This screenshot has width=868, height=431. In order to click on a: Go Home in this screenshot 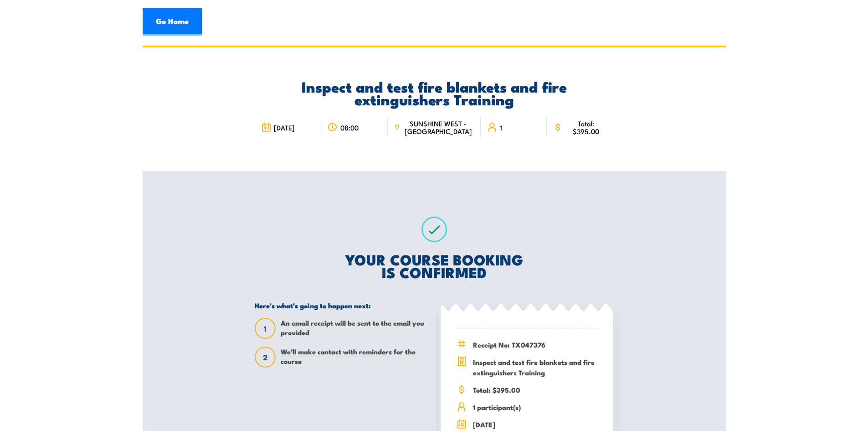, I will do `click(172, 22)`.